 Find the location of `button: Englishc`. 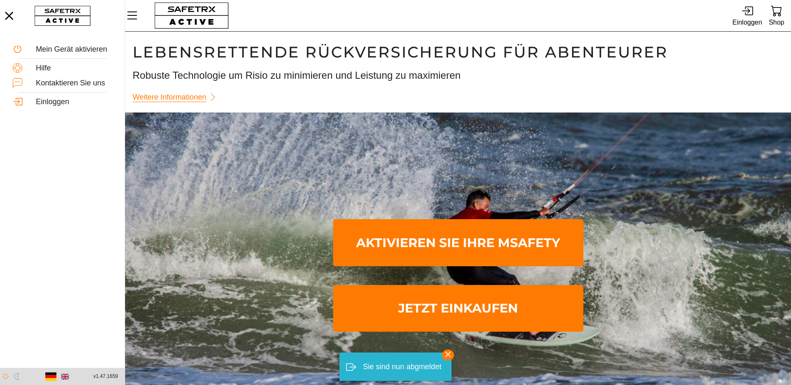

button: Englishc is located at coordinates (65, 377).